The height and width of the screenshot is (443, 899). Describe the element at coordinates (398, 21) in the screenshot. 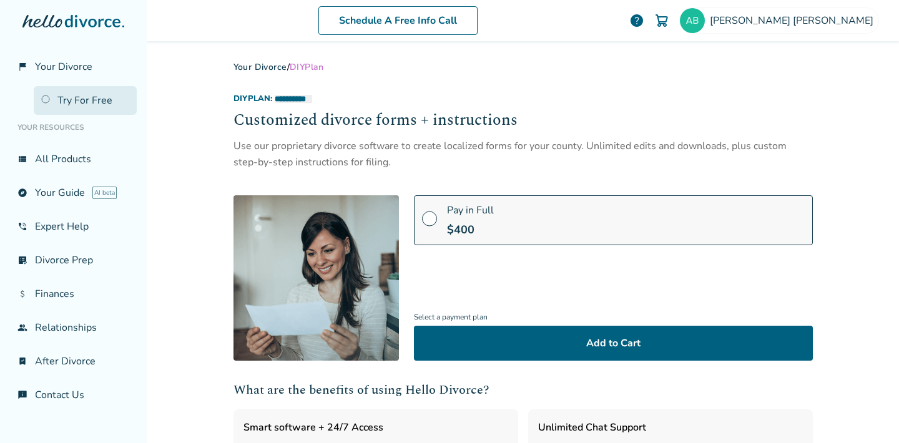

I see `a: Schedule A Free Info Call` at that location.